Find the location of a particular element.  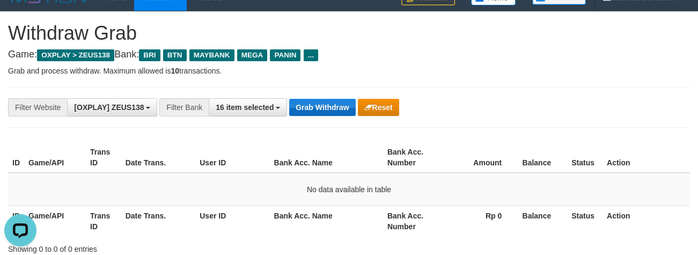

span: 16 item selected is located at coordinates (245, 107).